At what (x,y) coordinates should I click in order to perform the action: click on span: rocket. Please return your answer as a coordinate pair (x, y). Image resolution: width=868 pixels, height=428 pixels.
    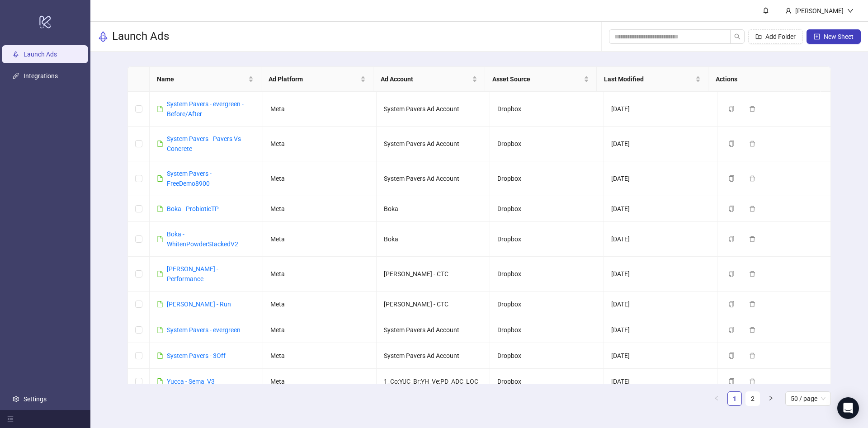
    Looking at the image, I should click on (103, 37).